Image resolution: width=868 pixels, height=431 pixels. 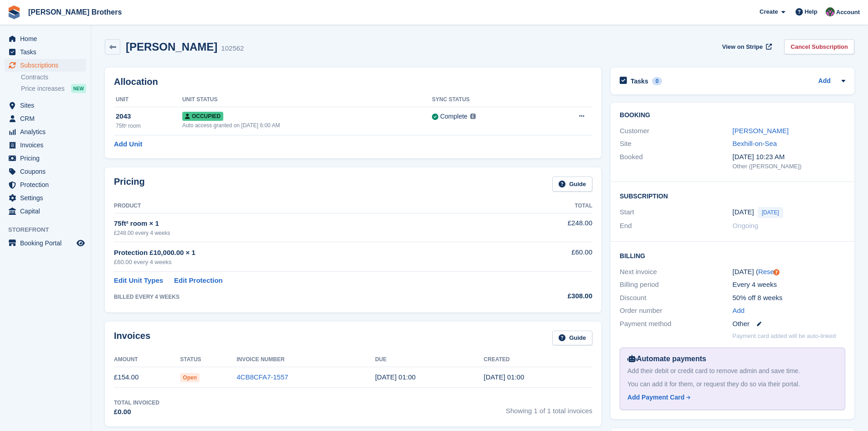 What do you see at coordinates (473, 117) in the screenshot?
I see `img: icon-info-grey-7440780725fd019a000dd9b08b2336e03edf1995a4989e88bcd33f0948082b44.svg` at bounding box center [473, 117].